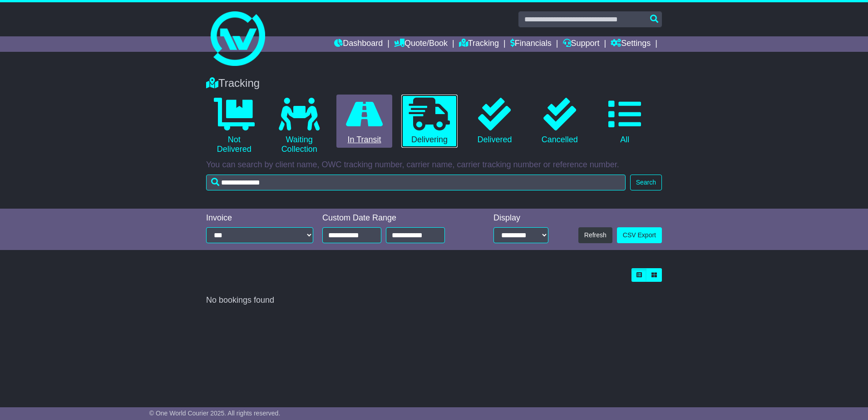 Image resolution: width=868 pixels, height=420 pixels. Describe the element at coordinates (429, 121) in the screenshot. I see `a: Delivering` at that location.